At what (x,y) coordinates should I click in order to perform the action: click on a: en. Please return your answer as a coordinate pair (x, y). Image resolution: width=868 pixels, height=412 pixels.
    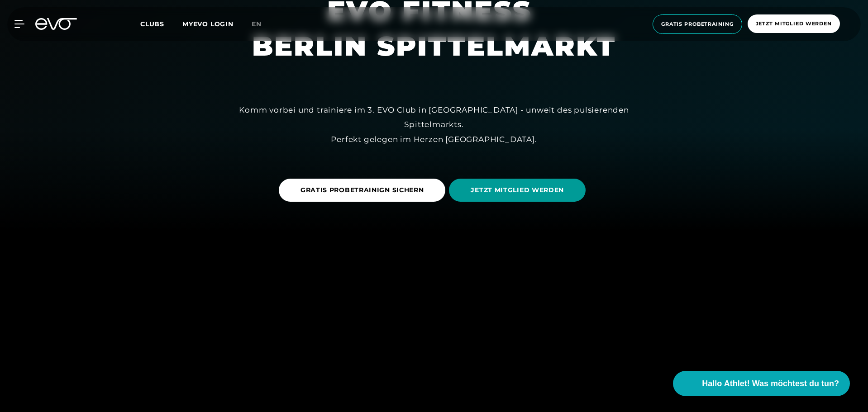
    Looking at the image, I should click on (262, 24).